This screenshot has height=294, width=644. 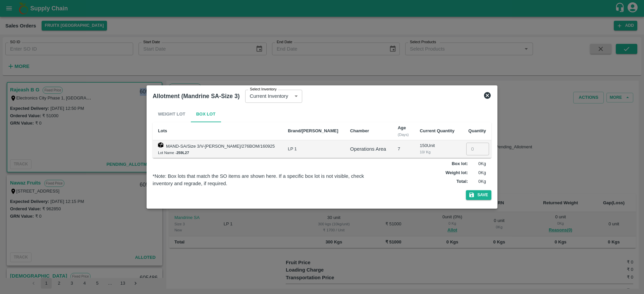 What do you see at coordinates (438, 149) in the screenshot?
I see `td: 150 Unit` at bounding box center [438, 149].